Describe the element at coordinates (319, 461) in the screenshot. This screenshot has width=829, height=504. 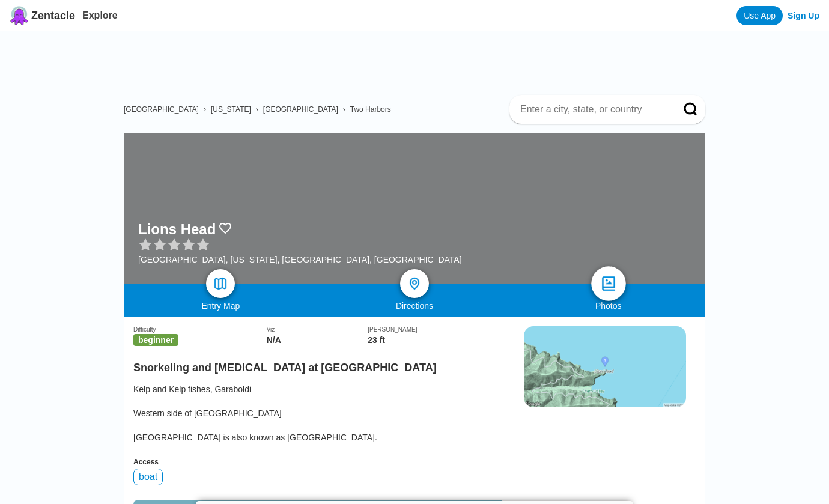
I see `div: Access` at that location.